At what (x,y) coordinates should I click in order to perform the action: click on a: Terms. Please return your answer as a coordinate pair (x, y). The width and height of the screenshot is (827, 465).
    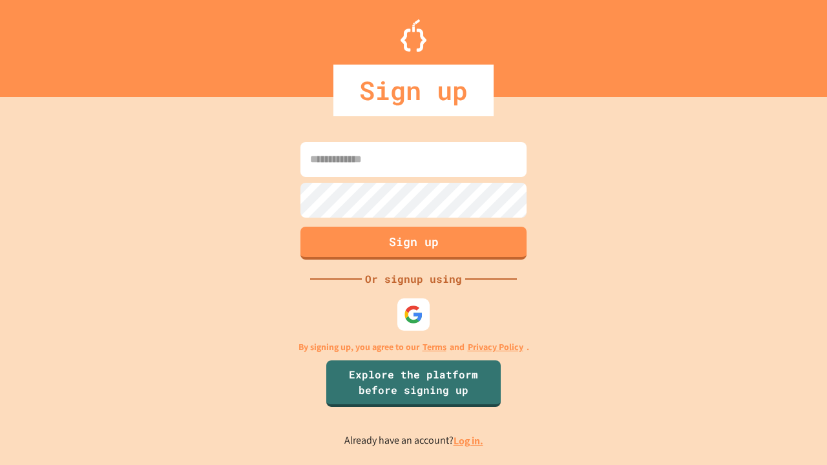
    Looking at the image, I should click on (434, 347).